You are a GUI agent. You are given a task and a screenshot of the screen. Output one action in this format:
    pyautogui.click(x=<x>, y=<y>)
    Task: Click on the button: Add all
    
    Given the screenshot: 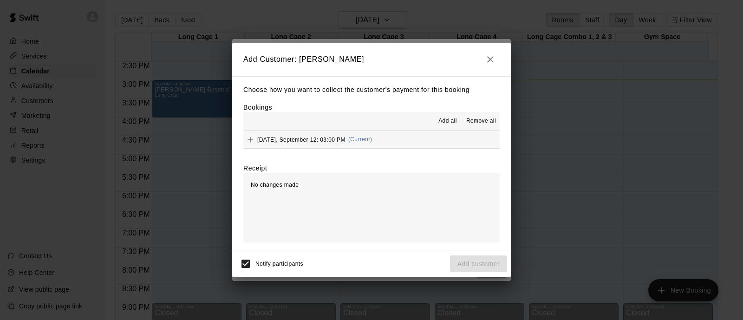 What is the action you would take?
    pyautogui.click(x=447, y=121)
    